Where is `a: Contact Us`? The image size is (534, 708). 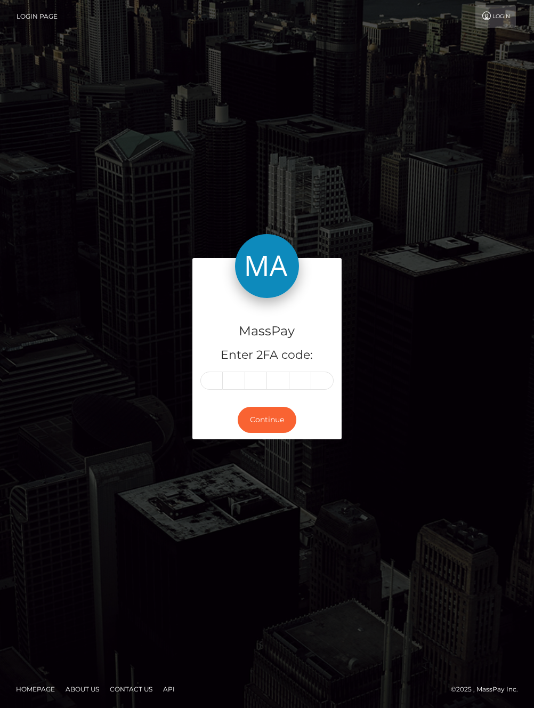
a: Contact Us is located at coordinates (131, 689).